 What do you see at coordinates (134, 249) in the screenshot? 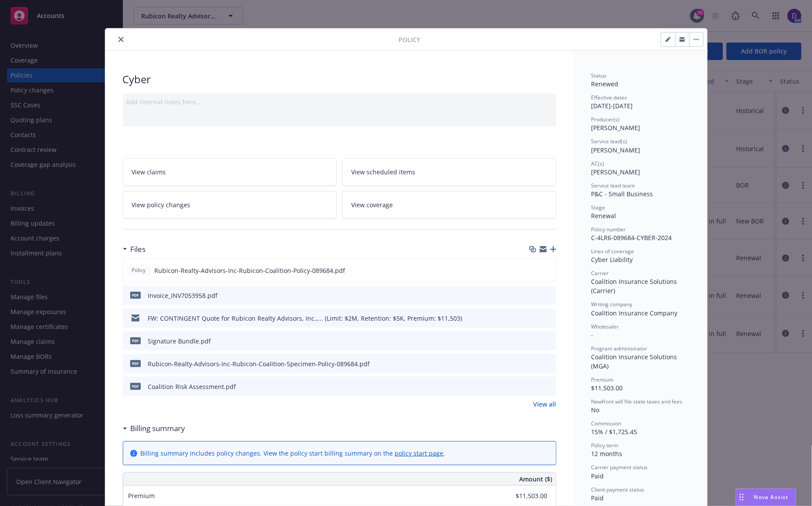
I see `div: Files` at bounding box center [134, 249].